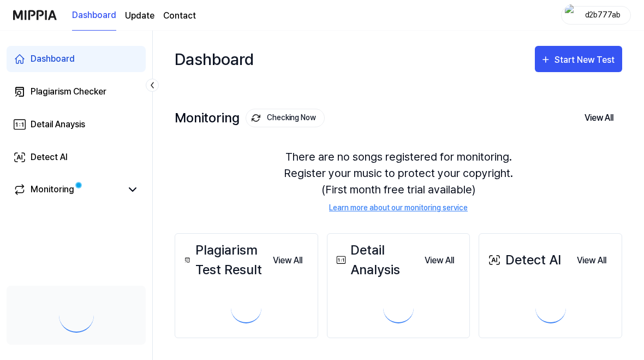 This screenshot has height=360, width=644. Describe the element at coordinates (58, 125) in the screenshot. I see `div: Detail Anaysis` at that location.